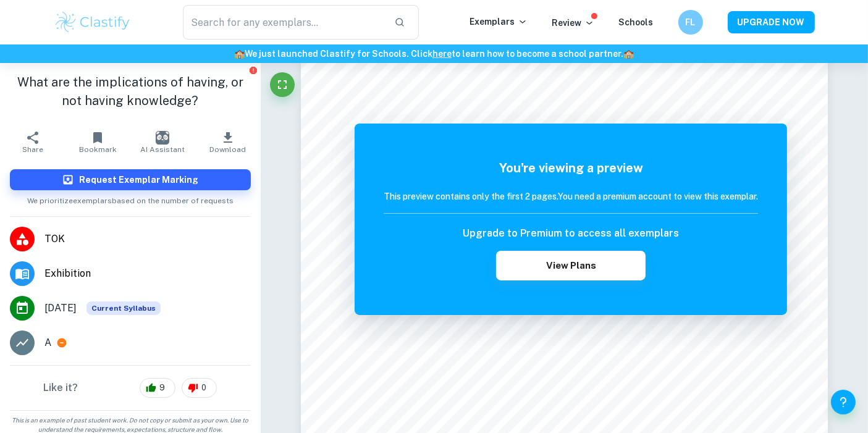 This screenshot has height=433, width=868. Describe the element at coordinates (690, 22) in the screenshot. I see `h6: FL` at that location.